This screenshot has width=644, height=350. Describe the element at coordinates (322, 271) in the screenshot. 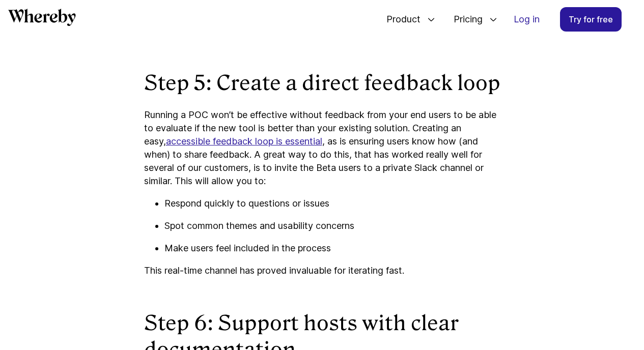

I see `p: This real-time channel has proved invaluable for iterating fast.` at that location.